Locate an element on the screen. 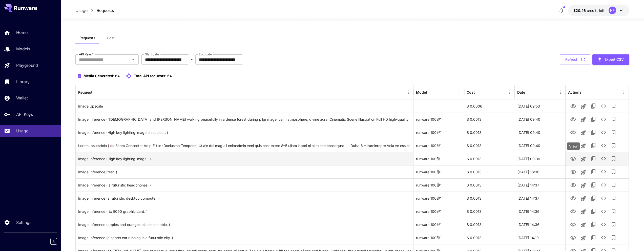  button: Open is located at coordinates (134, 59).